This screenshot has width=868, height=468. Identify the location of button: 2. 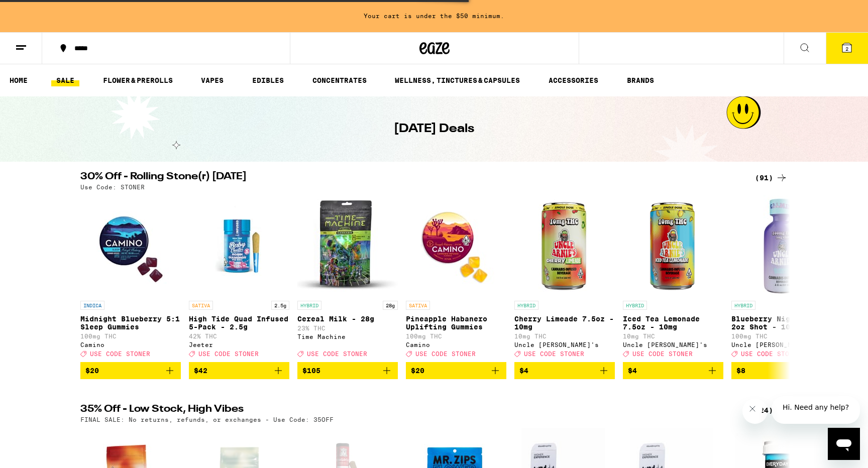
(847, 49).